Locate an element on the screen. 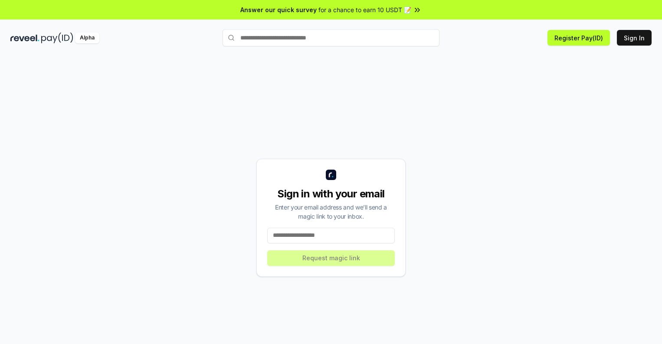  button: Sign In is located at coordinates (635, 38).